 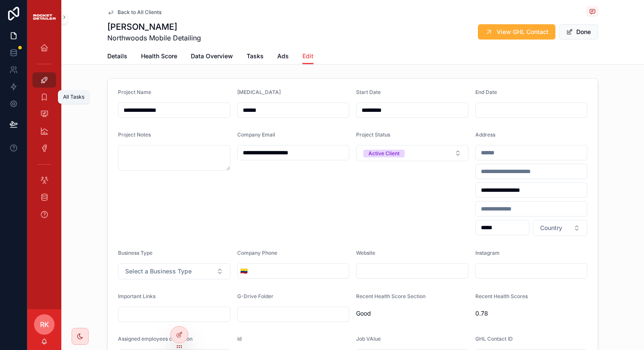 I want to click on span: Recent Health Scores, so click(x=501, y=296).